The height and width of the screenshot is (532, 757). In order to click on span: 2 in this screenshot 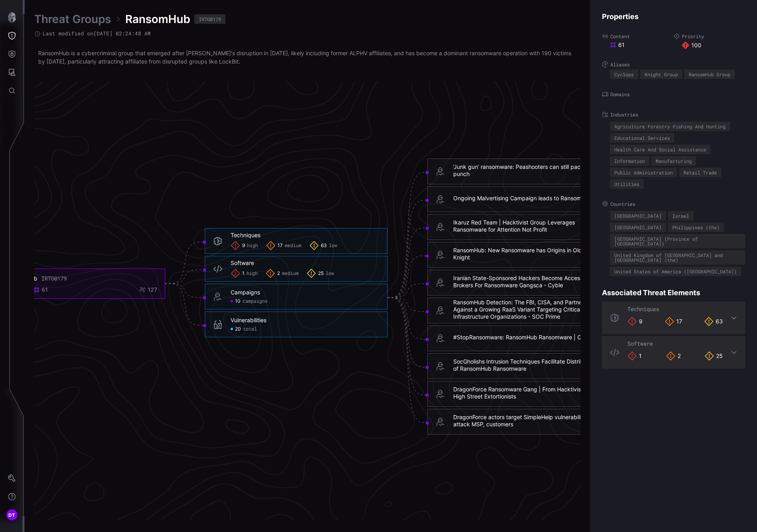, I will do `click(278, 273)`.